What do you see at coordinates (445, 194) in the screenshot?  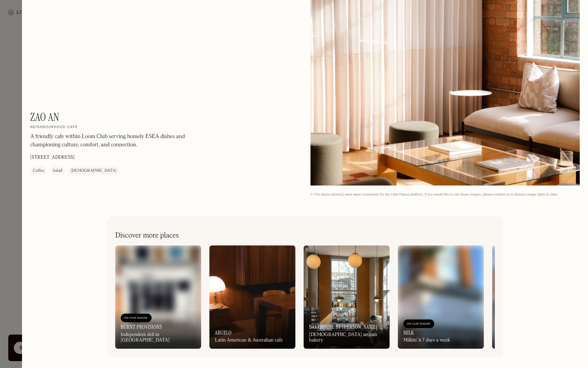 I see `div: © The above photo(s) were taken exclusively for the Little Places platform. If you would like to ...` at bounding box center [445, 194].